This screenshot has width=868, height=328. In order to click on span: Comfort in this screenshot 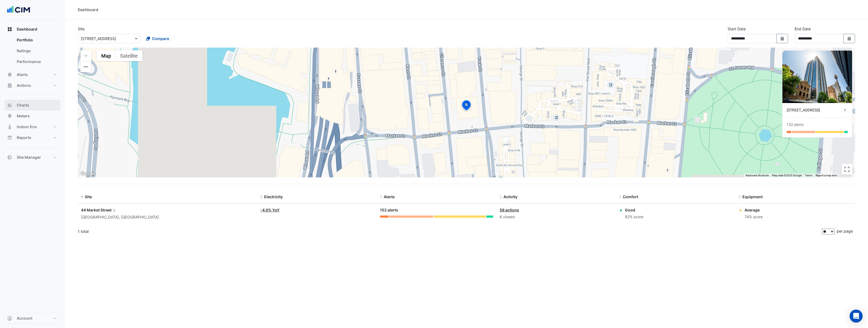, I will do `click(631, 196)`.